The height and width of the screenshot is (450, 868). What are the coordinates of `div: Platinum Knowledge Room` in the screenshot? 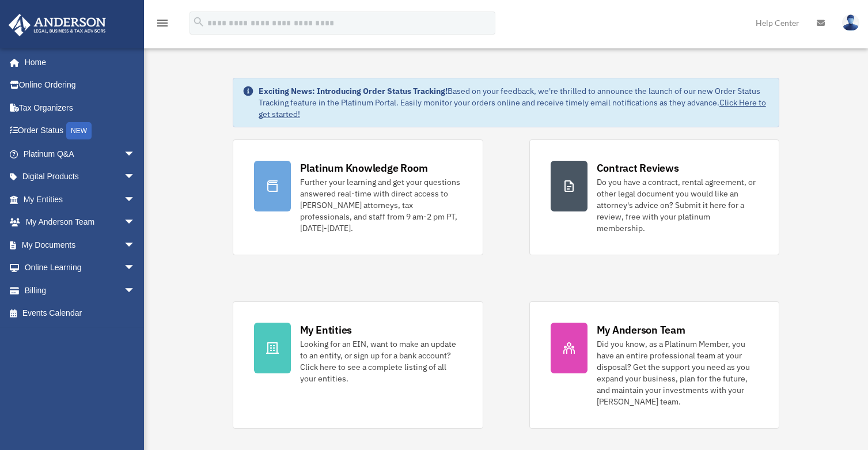 It's located at (364, 168).